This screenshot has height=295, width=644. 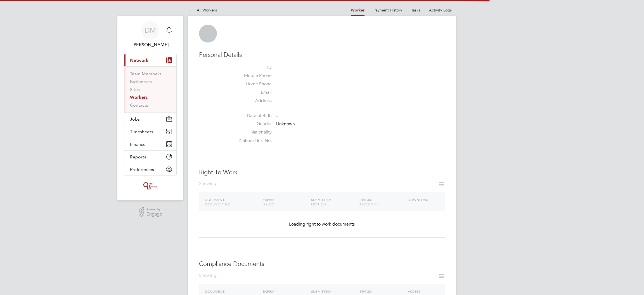 I want to click on label: Nationality, so click(x=252, y=132).